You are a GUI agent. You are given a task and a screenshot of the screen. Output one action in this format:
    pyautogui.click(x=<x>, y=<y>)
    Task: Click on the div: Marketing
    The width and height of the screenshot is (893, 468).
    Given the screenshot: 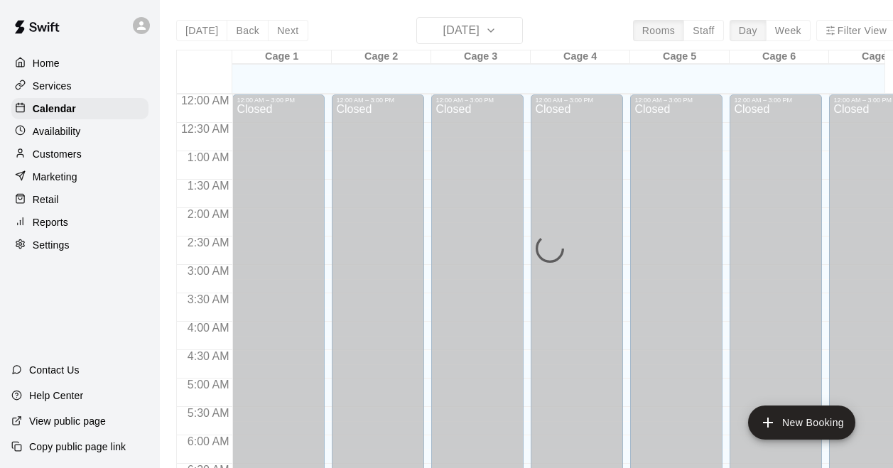 What is the action you would take?
    pyautogui.click(x=80, y=177)
    